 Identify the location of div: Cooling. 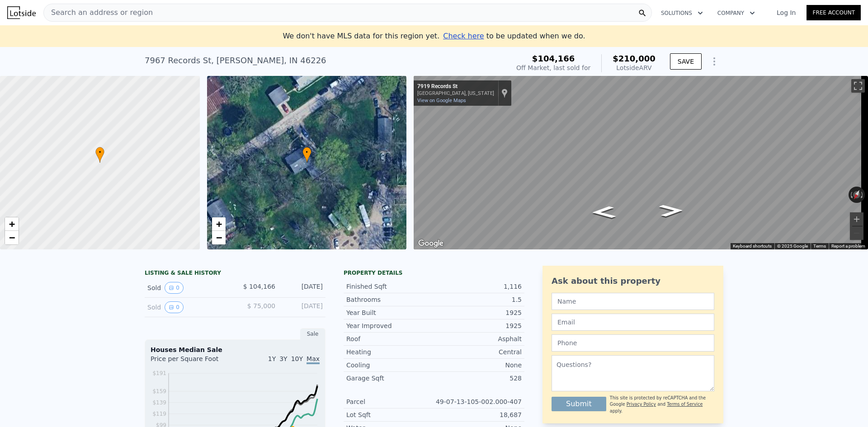
(390, 366).